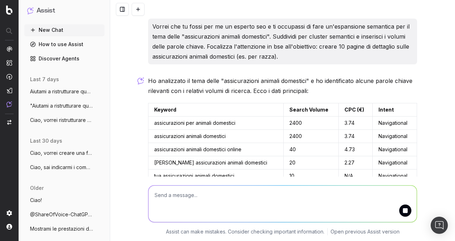  Describe the element at coordinates (62, 229) in the screenshot. I see `span: Mostrami le prestazioni delle parole chi` at that location.